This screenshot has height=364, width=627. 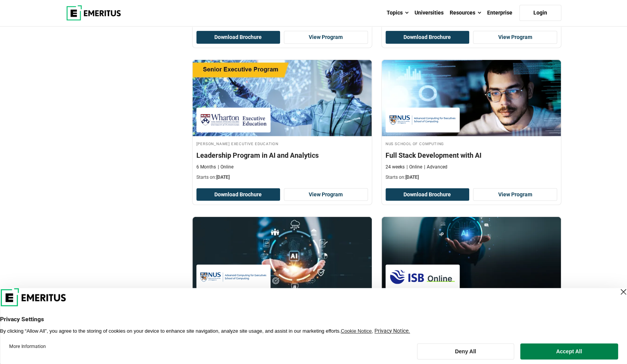 What do you see at coordinates (540, 13) in the screenshot?
I see `a: Login` at bounding box center [540, 13].